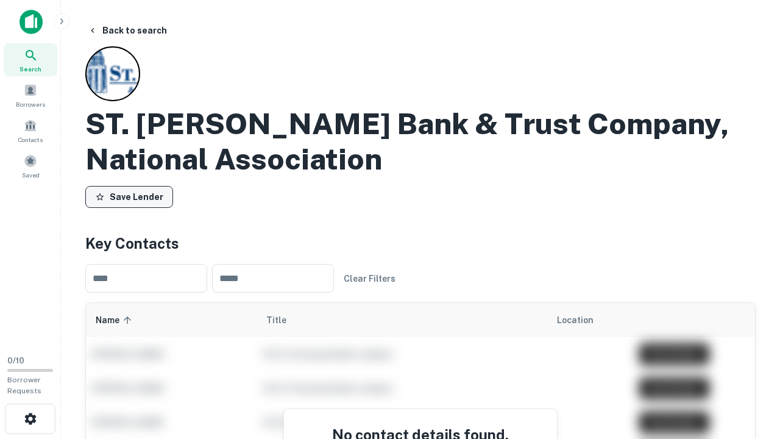 This screenshot has height=439, width=780. I want to click on button: Clear Filters, so click(369, 279).